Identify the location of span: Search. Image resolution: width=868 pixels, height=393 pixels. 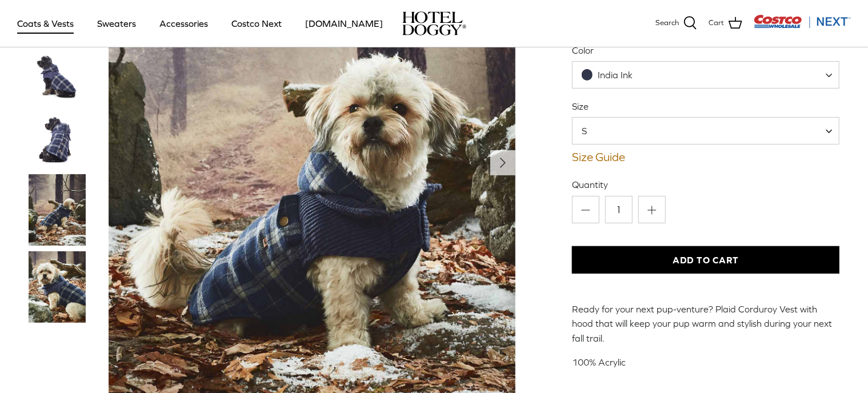
(667, 23).